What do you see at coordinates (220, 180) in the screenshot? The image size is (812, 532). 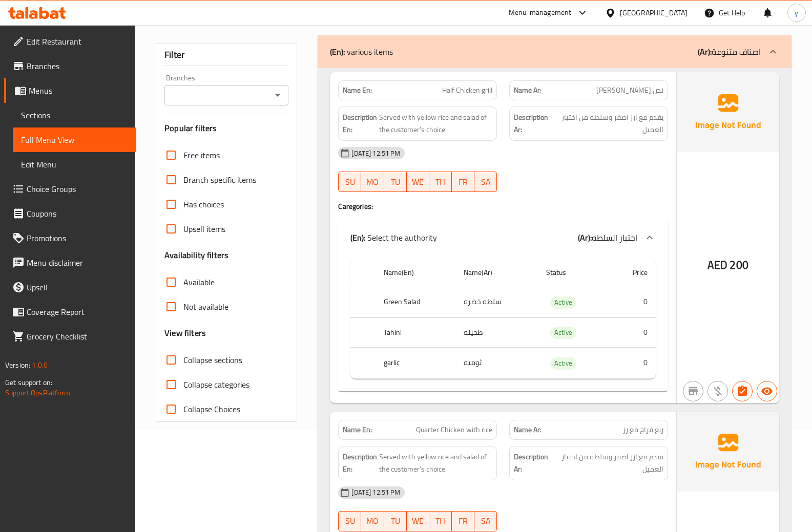 I see `span: Branch specific items` at bounding box center [220, 180].